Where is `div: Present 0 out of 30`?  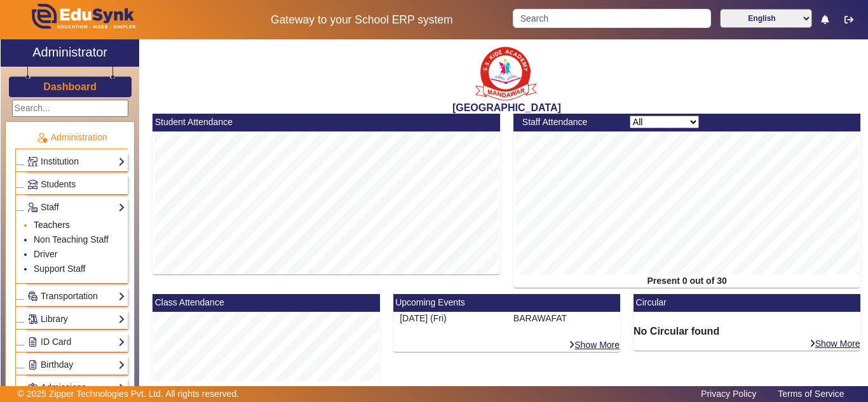 div: Present 0 out of 30 is located at coordinates (687, 281).